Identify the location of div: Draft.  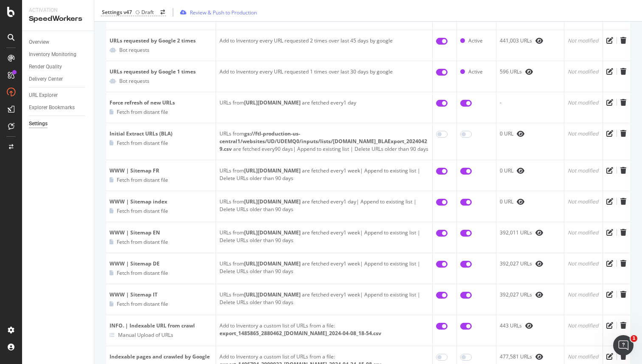
(147, 12).